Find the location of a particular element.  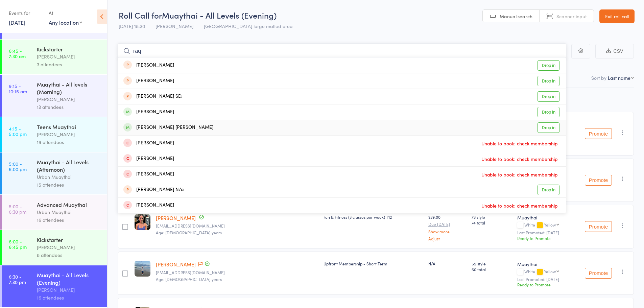

div: Teens Muaythai is located at coordinates (69, 127).